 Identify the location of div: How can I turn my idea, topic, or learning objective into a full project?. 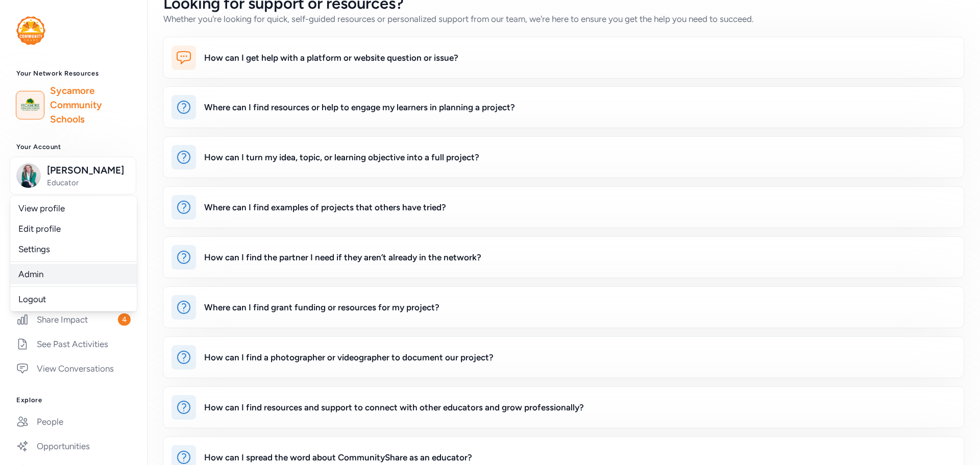
(342, 158).